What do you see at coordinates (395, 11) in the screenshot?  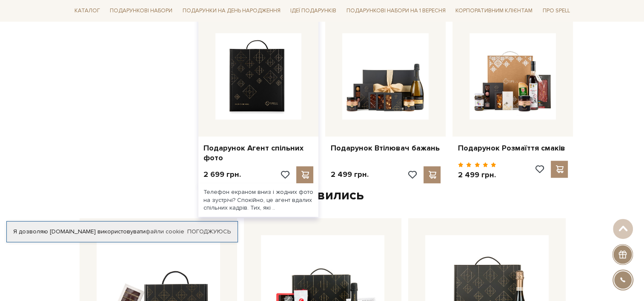 I see `a: Подарункові набори на 1 Вересня` at bounding box center [395, 11].